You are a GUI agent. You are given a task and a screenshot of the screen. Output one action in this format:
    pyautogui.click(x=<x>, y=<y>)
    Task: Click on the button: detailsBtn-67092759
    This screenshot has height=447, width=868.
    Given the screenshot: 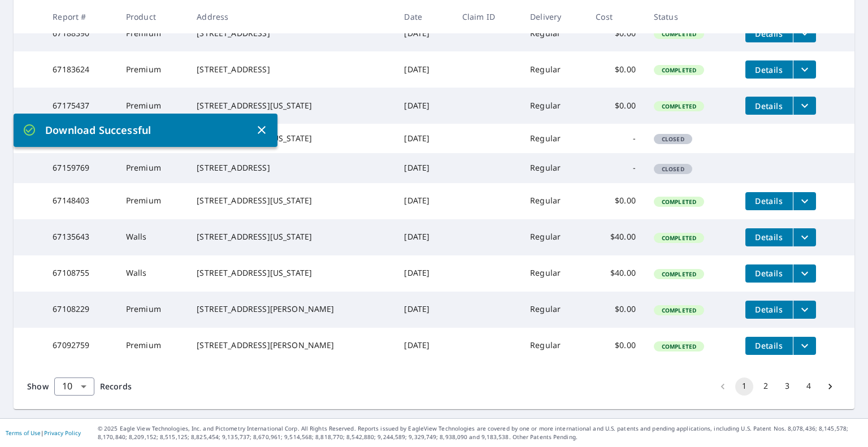 What is the action you would take?
    pyautogui.click(x=769, y=346)
    